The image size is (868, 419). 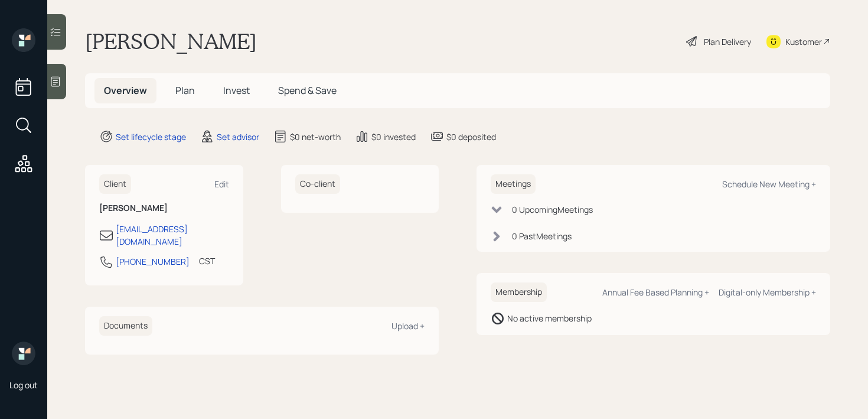 What do you see at coordinates (316, 136) in the screenshot?
I see `div: $0 net-worth` at bounding box center [316, 136].